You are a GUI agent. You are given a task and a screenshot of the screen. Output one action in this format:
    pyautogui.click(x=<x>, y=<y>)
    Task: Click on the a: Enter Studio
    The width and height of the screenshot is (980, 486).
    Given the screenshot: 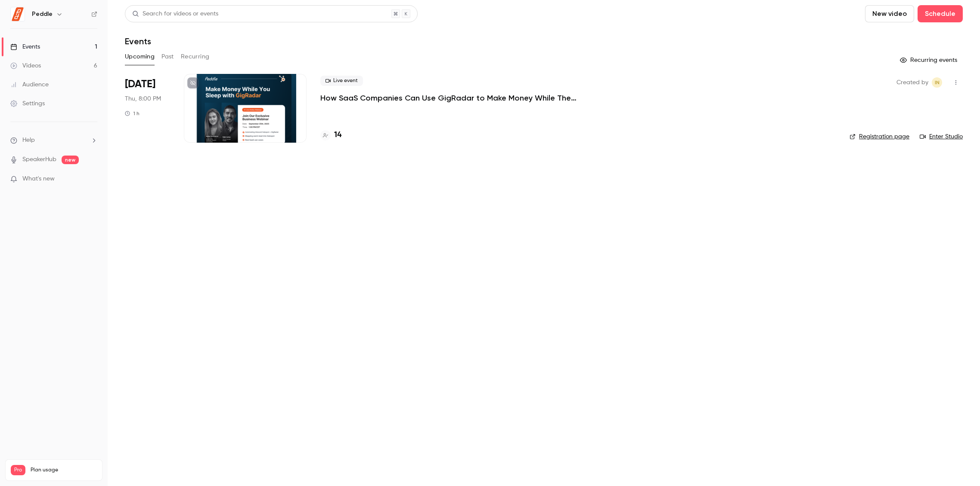 What is the action you would take?
    pyautogui.click(x=941, y=137)
    